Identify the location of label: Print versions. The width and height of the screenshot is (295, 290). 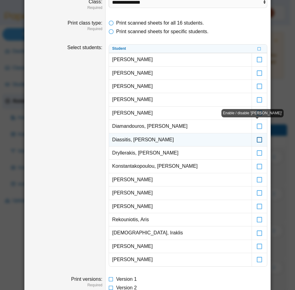
(86, 279).